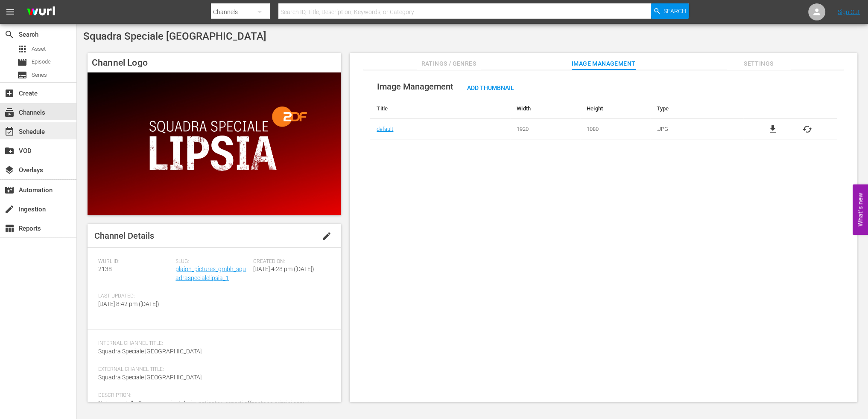 The image size is (868, 419). What do you see at coordinates (9, 228) in the screenshot?
I see `span: Reports` at bounding box center [9, 228].